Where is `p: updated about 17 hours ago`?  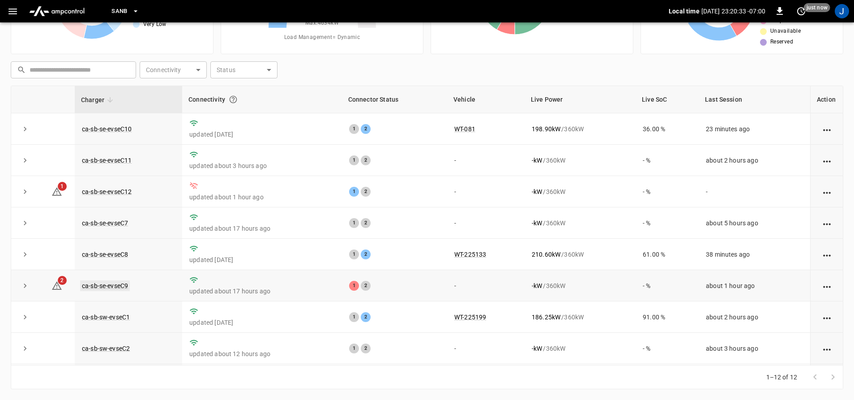
p: updated about 17 hours ago is located at coordinates (262, 228).